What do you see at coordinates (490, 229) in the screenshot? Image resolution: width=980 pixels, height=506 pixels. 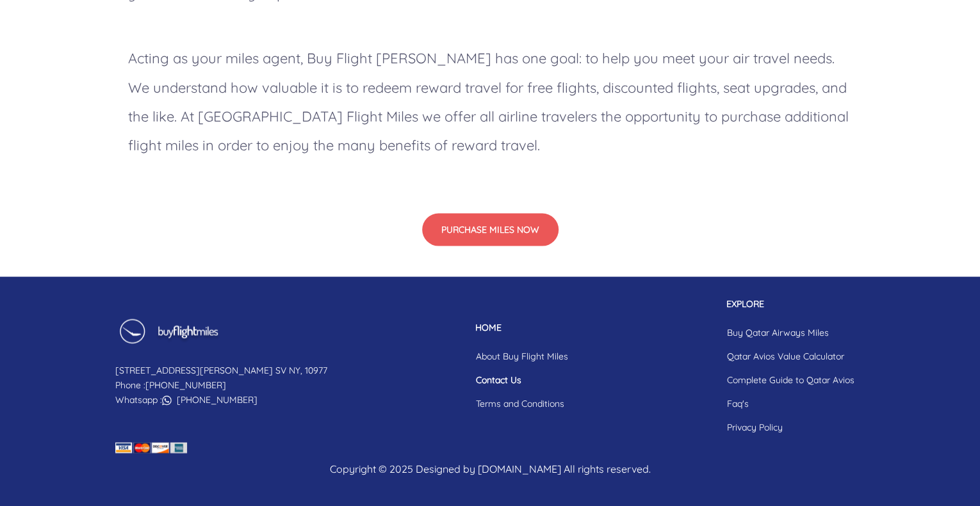 I see `button: PURCHASE MILES NOW` at bounding box center [490, 229].